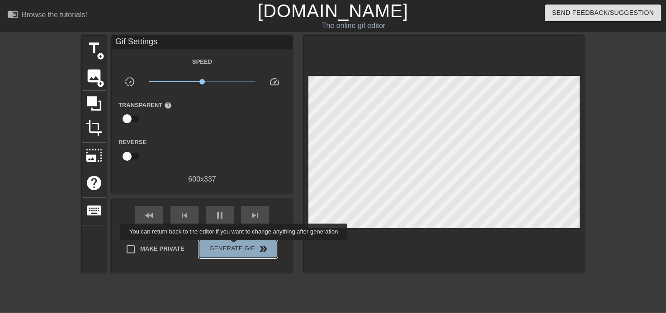 The image size is (666, 313). I want to click on span: Make Private, so click(162, 249).